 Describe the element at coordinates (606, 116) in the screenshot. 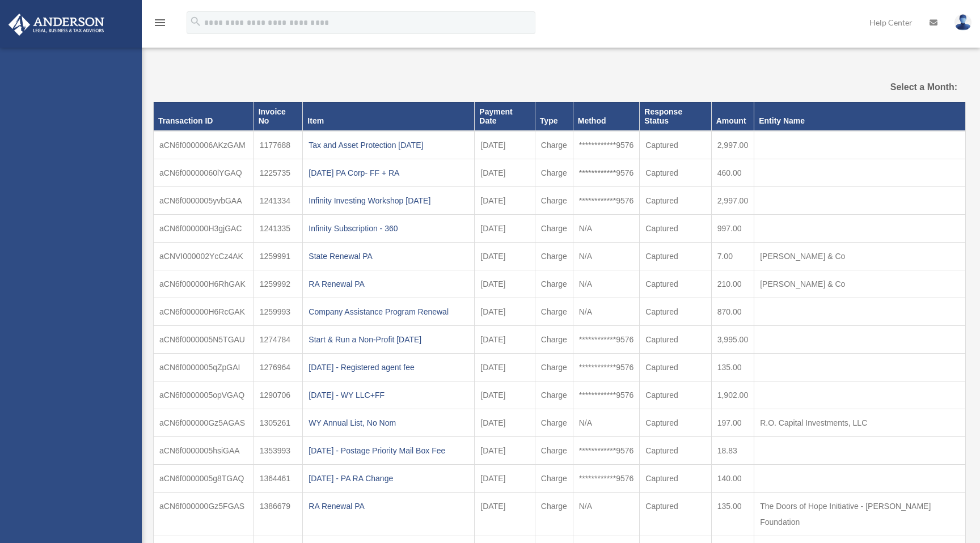

I see `th: Method` at that location.